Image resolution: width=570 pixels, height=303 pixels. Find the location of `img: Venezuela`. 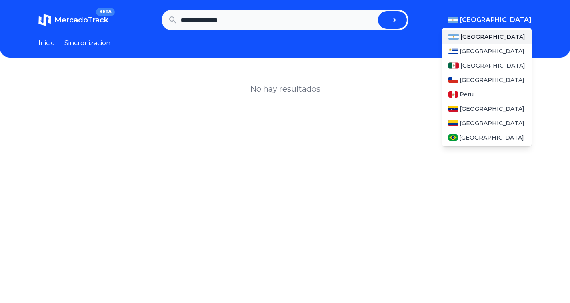

img: Venezuela is located at coordinates (453, 109).